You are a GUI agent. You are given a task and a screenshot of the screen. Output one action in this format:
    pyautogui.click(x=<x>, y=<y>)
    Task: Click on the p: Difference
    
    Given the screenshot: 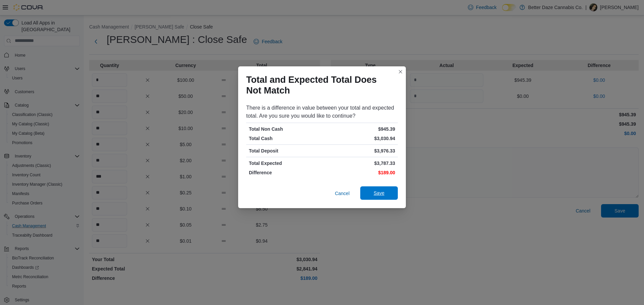 What is the action you would take?
    pyautogui.click(x=285, y=173)
    